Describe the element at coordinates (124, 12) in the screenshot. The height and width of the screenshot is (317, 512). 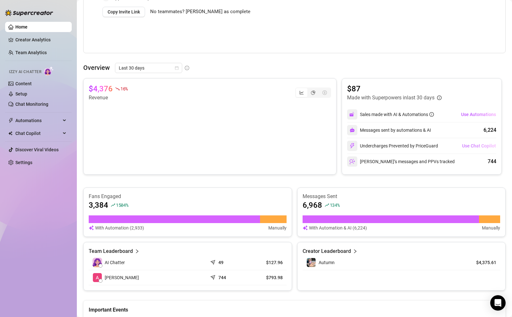
I see `button: Copy Invite Link` at that location.